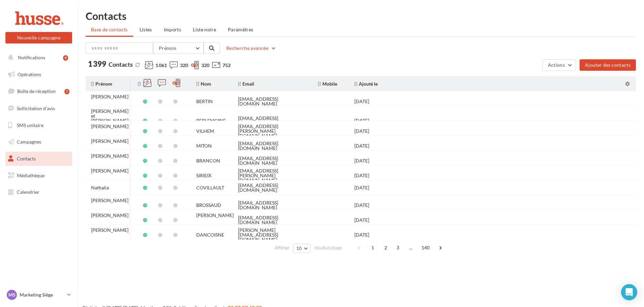 The image size is (644, 307). Describe the element at coordinates (36, 108) in the screenshot. I see `span: Sollicitation d'avis` at that location.